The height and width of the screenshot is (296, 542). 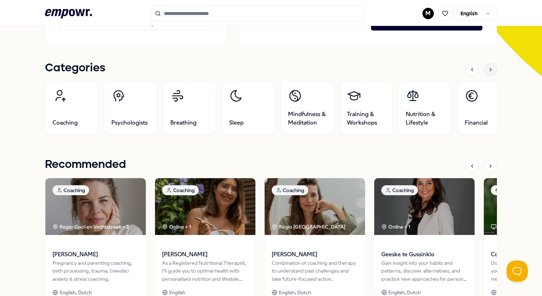 What do you see at coordinates (205, 270) in the screenshot?
I see `div: As a Registered Nutritional Therapist, I'll guide you to optimal health with personalised nutriti...` at bounding box center [205, 270].